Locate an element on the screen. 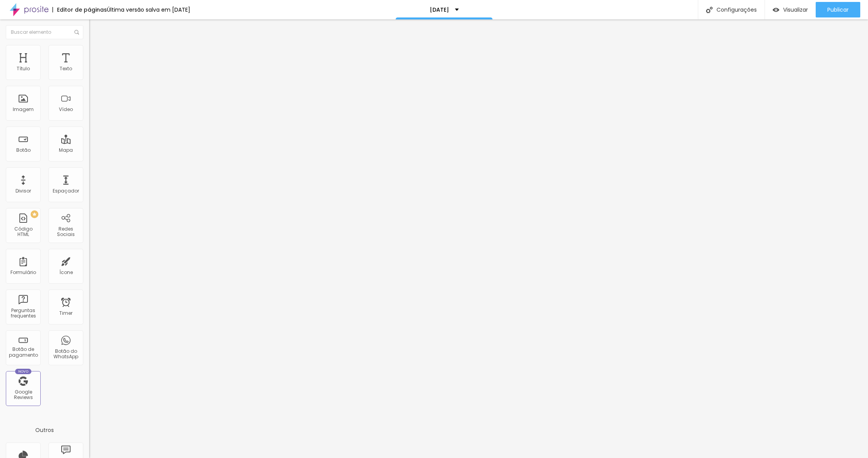 This screenshot has height=458, width=868. span: Publicar is located at coordinates (838, 10).